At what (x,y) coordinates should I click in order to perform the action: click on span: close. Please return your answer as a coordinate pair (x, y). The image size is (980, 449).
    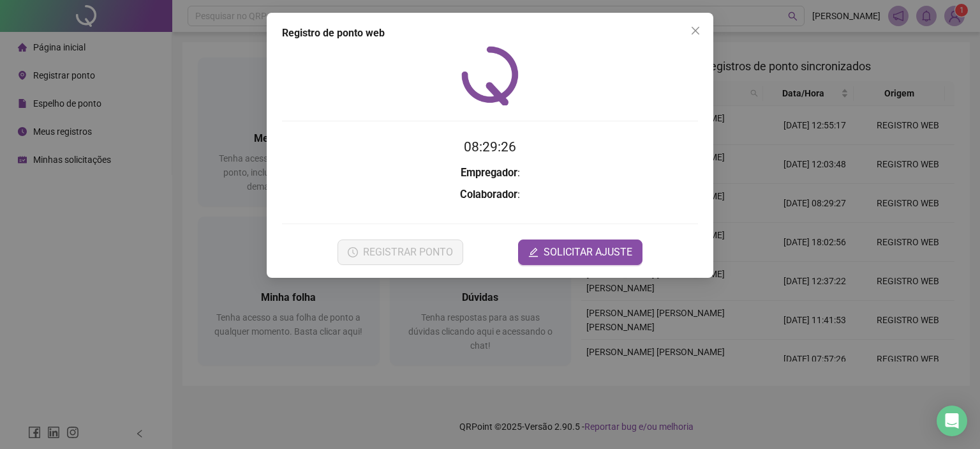
    Looking at the image, I should click on (696, 31).